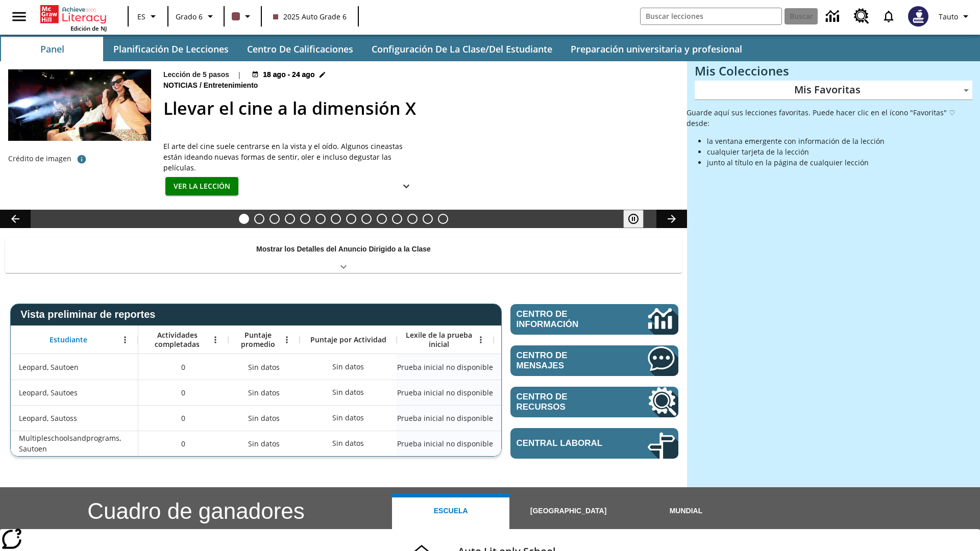 The image size is (980, 551). What do you see at coordinates (398, 219) in the screenshot?
I see `button: Diapositiva 11 Cocina nativoamericana` at bounding box center [398, 219].